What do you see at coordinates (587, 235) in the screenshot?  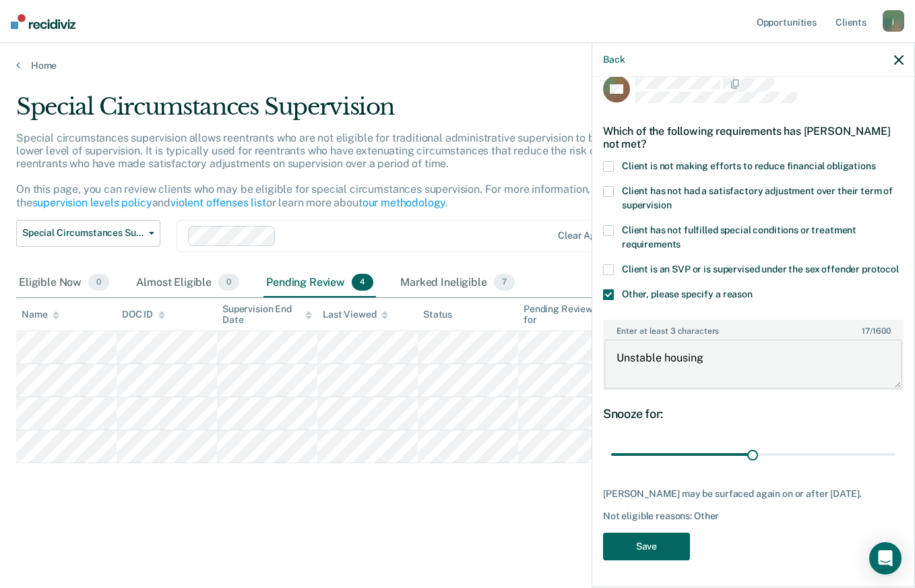 I see `div: Clear agents` at bounding box center [587, 235].